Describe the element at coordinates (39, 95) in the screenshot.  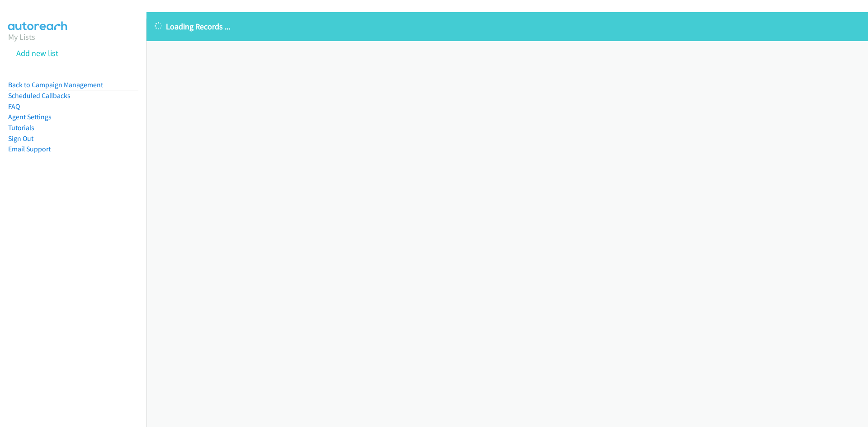
I see `a: Scheduled Callbacks` at that location.